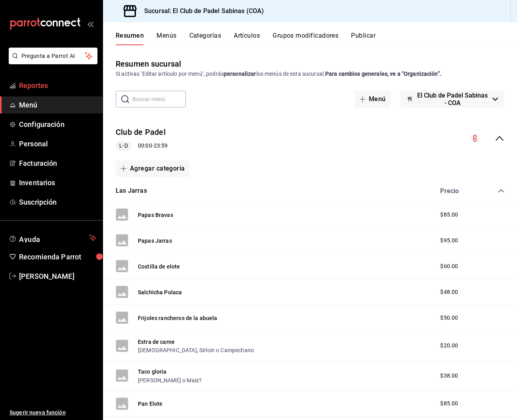 Image resolution: width=517 pixels, height=420 pixels. I want to click on button: Club de Padel, so click(141, 132).